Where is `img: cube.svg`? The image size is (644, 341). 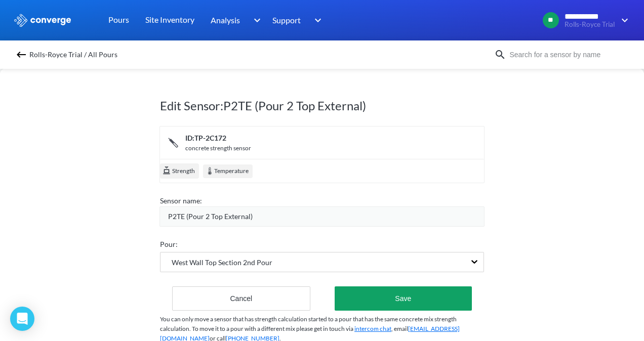
img: cube.svg is located at coordinates (167, 170).